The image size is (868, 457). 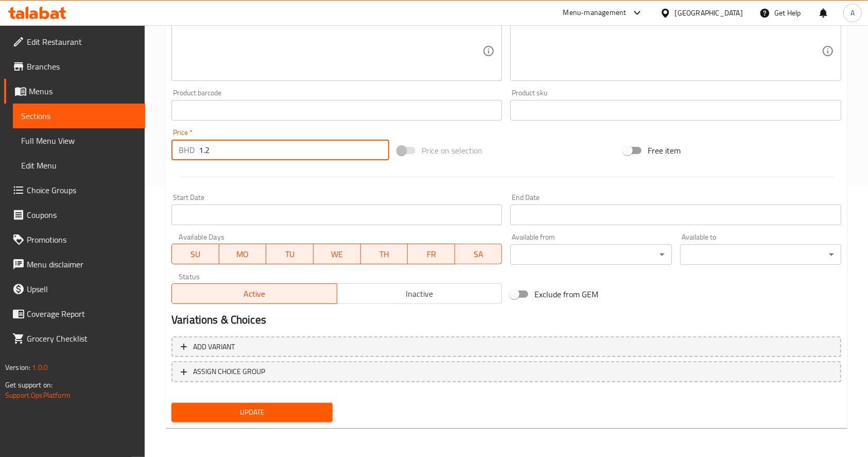 What do you see at coordinates (79, 141) in the screenshot?
I see `span: Full Menu View` at bounding box center [79, 141].